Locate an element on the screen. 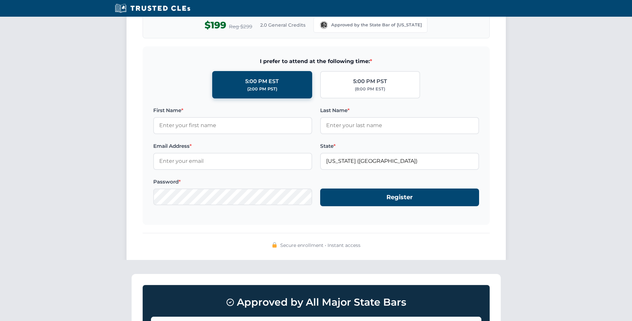  input: Enter your email is located at coordinates (233, 161).